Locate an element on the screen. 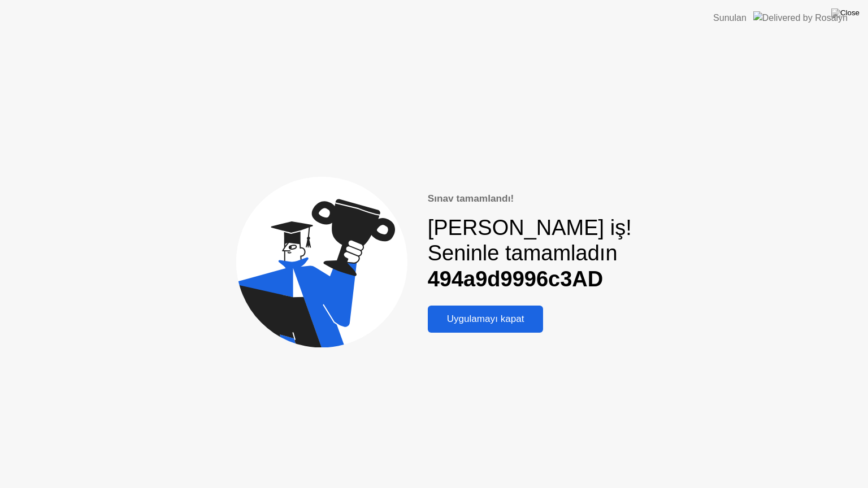 This screenshot has height=488, width=868. button: Uygulamayı kapat is located at coordinates (486, 319).